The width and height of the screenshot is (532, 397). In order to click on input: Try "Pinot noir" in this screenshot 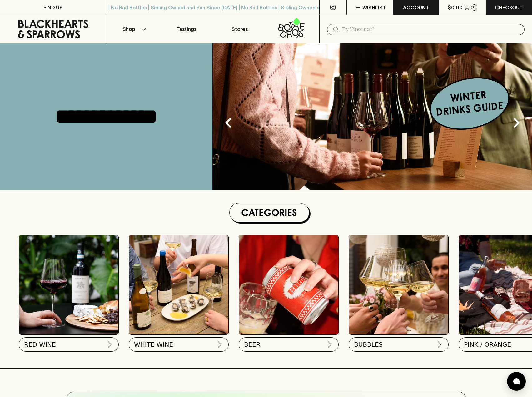, I will do `click(431, 29)`.